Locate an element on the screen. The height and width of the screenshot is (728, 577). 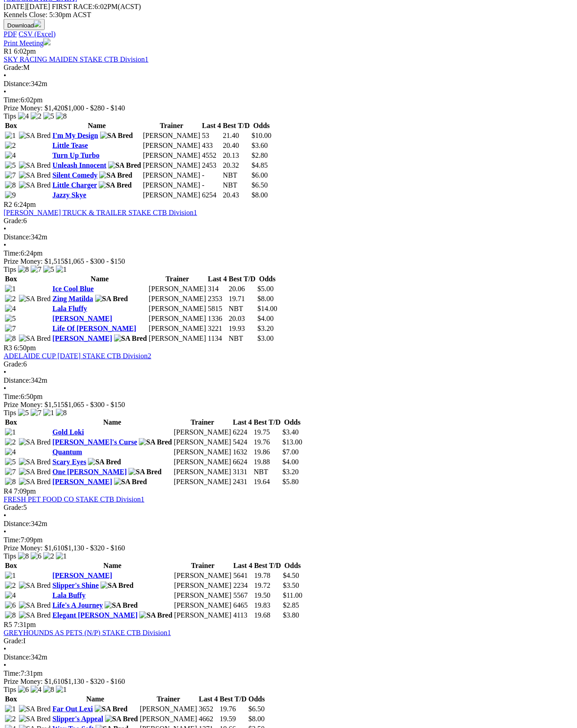
span: $14.00 is located at coordinates (267, 308).